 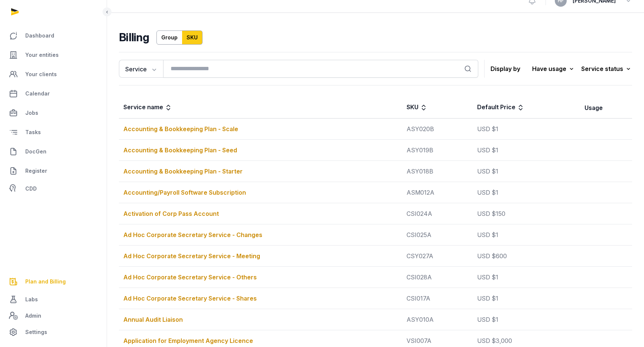 I want to click on span: Admin, so click(x=33, y=316).